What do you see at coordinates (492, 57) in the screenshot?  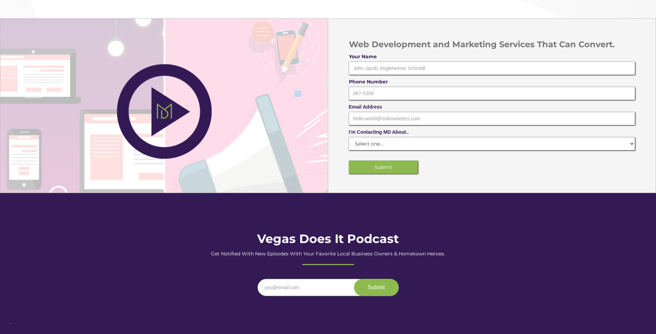 I see `label: Your Name` at bounding box center [492, 57].